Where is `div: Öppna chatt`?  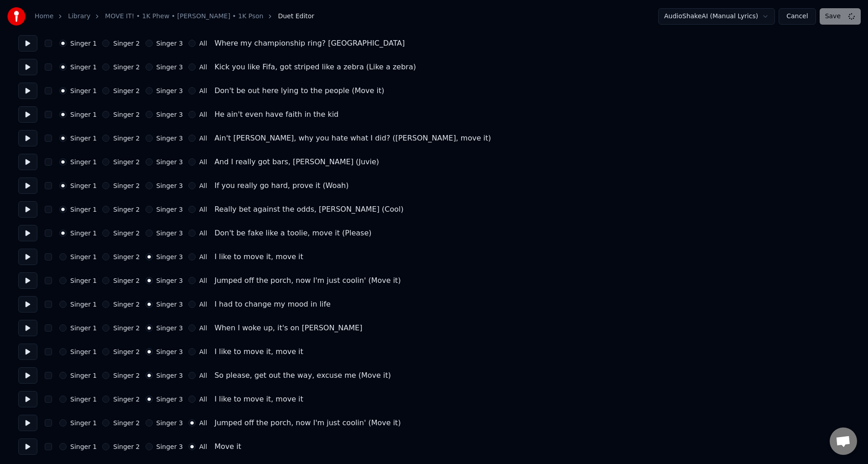
div: Öppna chatt is located at coordinates (844, 441).